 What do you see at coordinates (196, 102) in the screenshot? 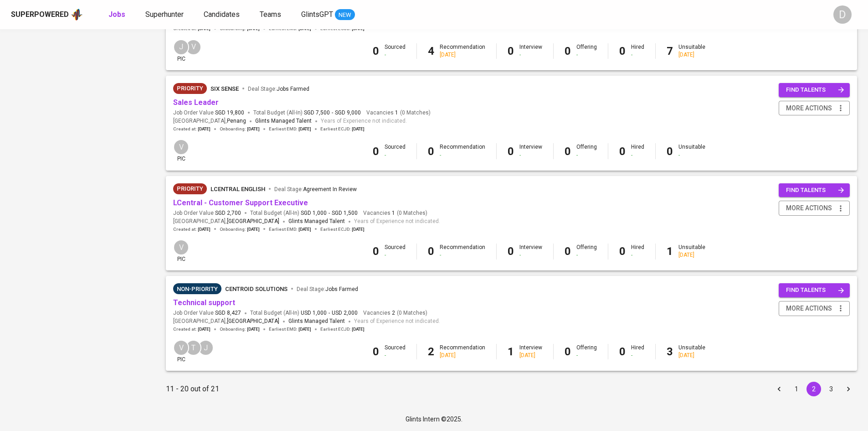
I see `a: Sales Leader` at bounding box center [196, 102].